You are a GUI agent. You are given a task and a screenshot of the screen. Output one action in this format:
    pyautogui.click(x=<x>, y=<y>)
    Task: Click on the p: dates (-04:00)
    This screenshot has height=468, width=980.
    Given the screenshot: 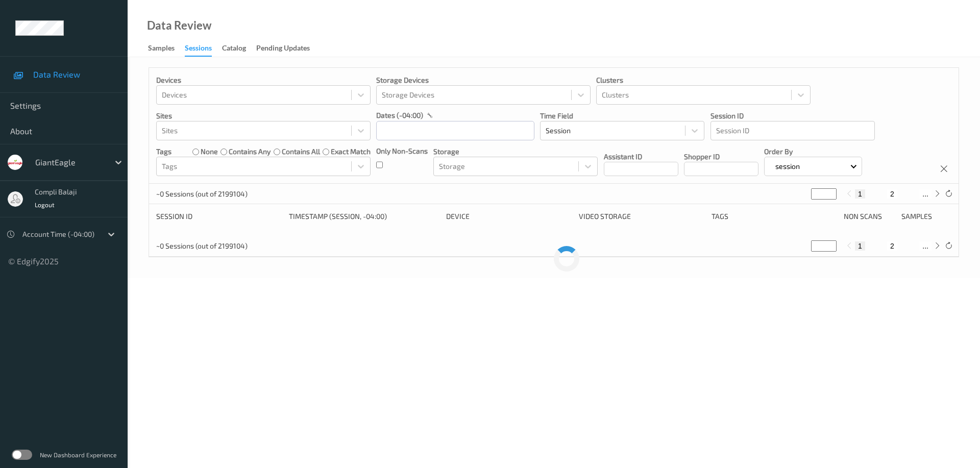 What is the action you would take?
    pyautogui.click(x=400, y=115)
    